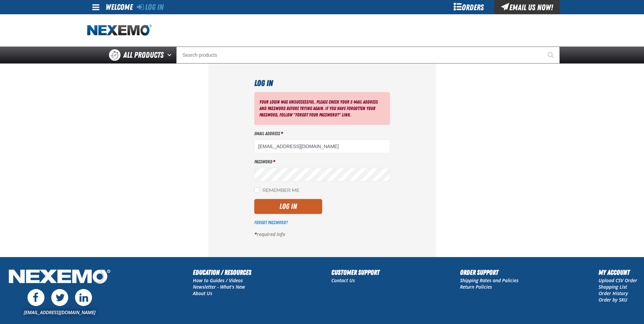 The height and width of the screenshot is (324, 644). What do you see at coordinates (618, 272) in the screenshot?
I see `h2: My Account` at bounding box center [618, 272].